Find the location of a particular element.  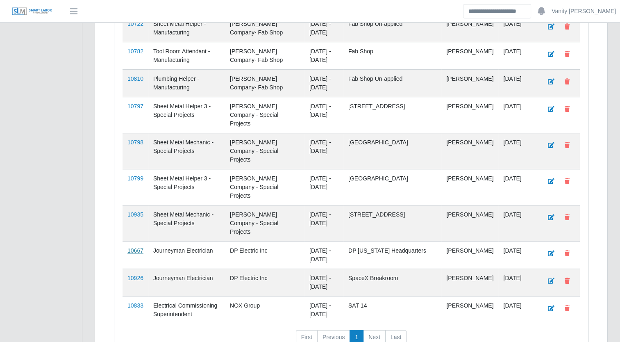

td: Fab Shop is located at coordinates (392, 55).